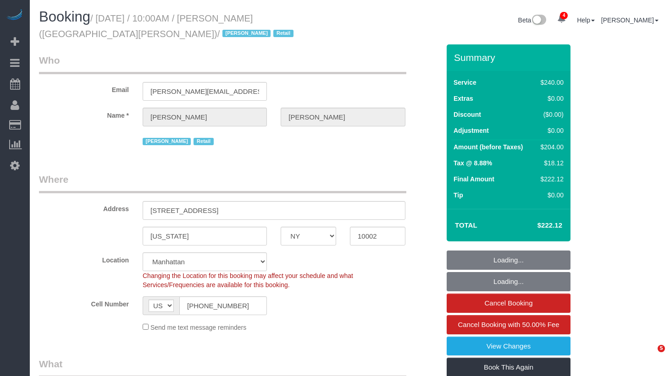 This screenshot has height=376, width=670. I want to click on input: City, so click(204, 236).